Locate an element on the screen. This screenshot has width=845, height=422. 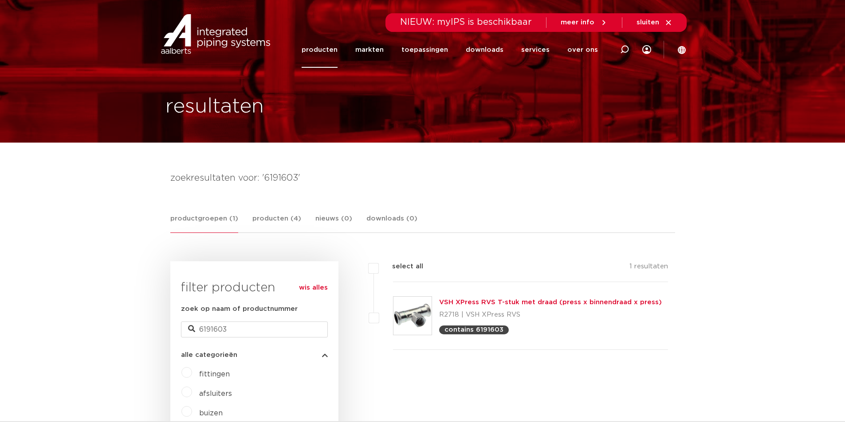
span: meer info is located at coordinates (577, 22).